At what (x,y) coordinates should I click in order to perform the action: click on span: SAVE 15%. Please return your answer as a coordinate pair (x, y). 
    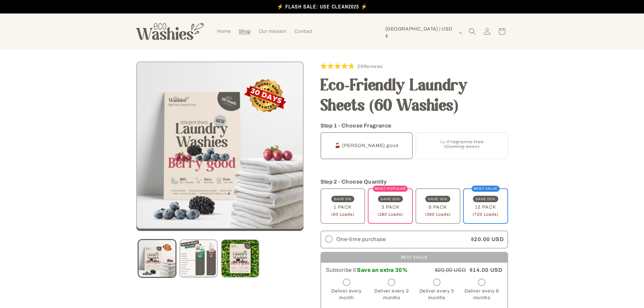
    Looking at the image, I should click on (438, 198).